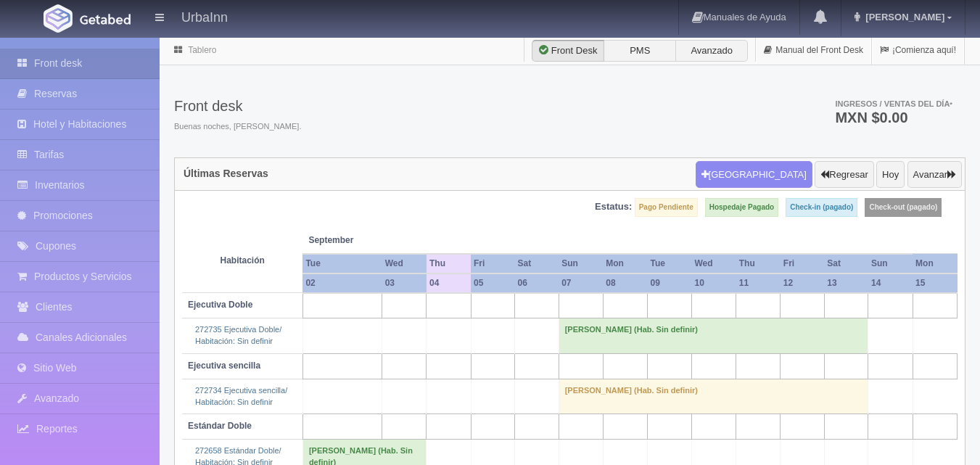  What do you see at coordinates (237, 106) in the screenshot?
I see `h3: Front desk` at bounding box center [237, 106].